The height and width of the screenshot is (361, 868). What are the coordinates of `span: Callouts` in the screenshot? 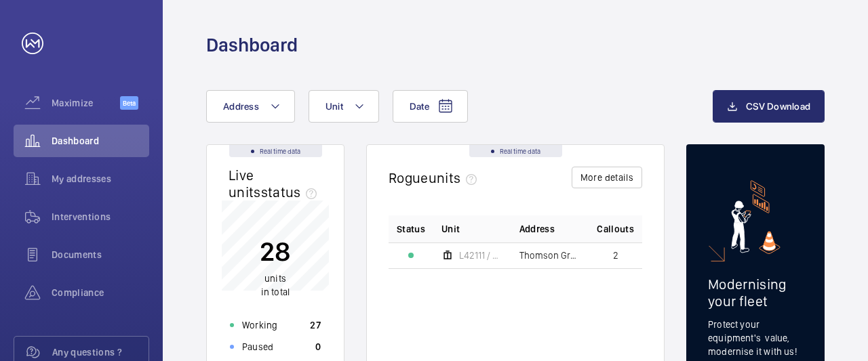 It's located at (615, 229).